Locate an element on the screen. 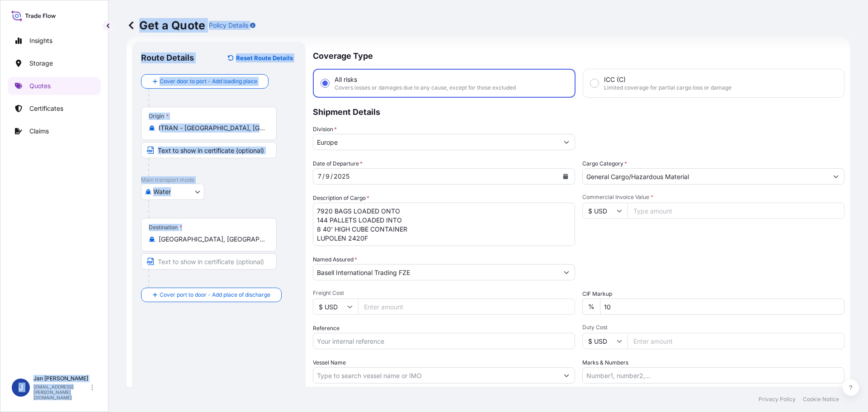 Image resolution: width=868 pixels, height=412 pixels. input: Type to search division is located at coordinates (436, 142).